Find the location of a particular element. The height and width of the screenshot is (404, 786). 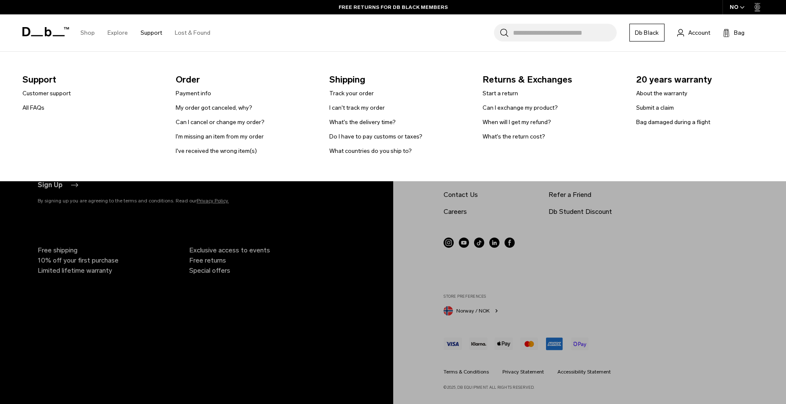

span: Support is located at coordinates (92, 80).